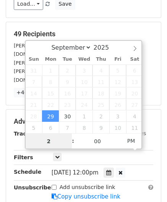 The image size is (167, 202). I want to click on span: September 27, 2025, so click(134, 105).